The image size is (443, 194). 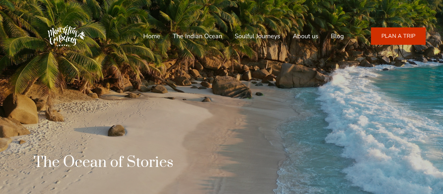 I want to click on a: PLAN A TRIP, so click(x=399, y=36).